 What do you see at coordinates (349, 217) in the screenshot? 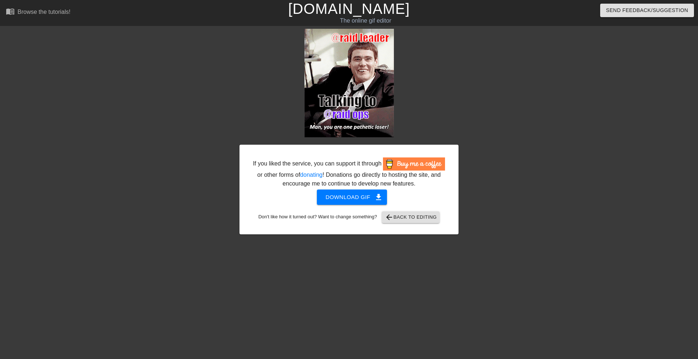
I see `div: Don't like how it turned out? Want to change something?` at bounding box center [349, 217].